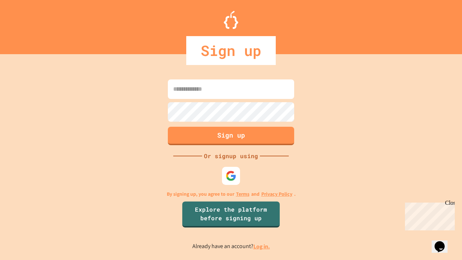 The width and height of the screenshot is (462, 260). Describe the element at coordinates (231, 136) in the screenshot. I see `button: Sign up` at that location.